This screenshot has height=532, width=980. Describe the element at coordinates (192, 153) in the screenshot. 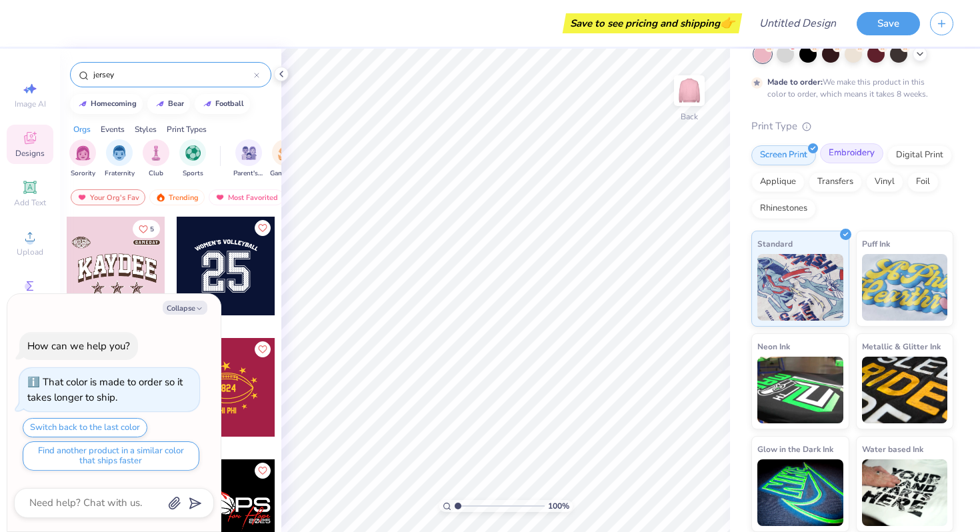

I see `img: Sports Image` at that location.